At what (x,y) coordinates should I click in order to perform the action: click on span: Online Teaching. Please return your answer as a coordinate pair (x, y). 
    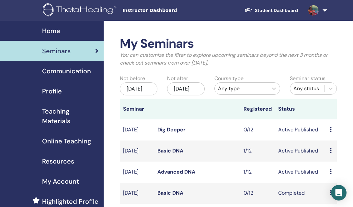
    Looking at the image, I should click on (66, 141).